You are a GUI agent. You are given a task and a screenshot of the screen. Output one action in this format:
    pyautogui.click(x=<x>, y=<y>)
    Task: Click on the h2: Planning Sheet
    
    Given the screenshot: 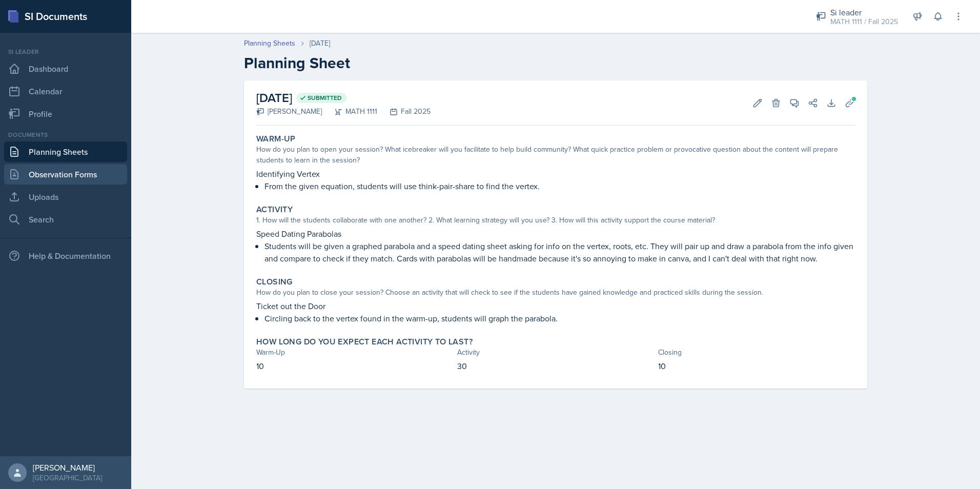 What is the action you would take?
    pyautogui.click(x=555, y=63)
    